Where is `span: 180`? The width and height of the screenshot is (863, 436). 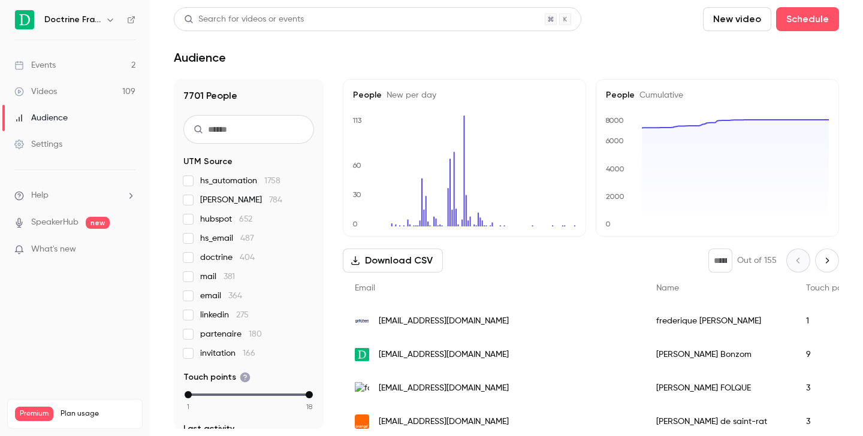 span: 180 is located at coordinates (255, 334).